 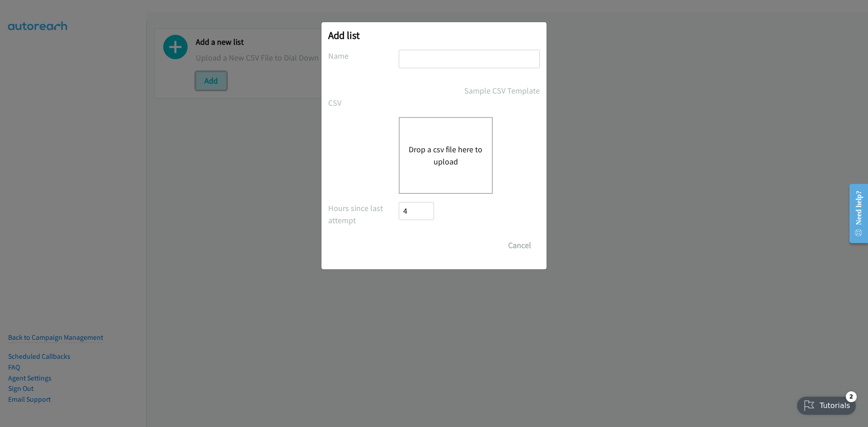 What do you see at coordinates (17, 36) in the screenshot?
I see `div: Open Resource Center` at bounding box center [17, 36].